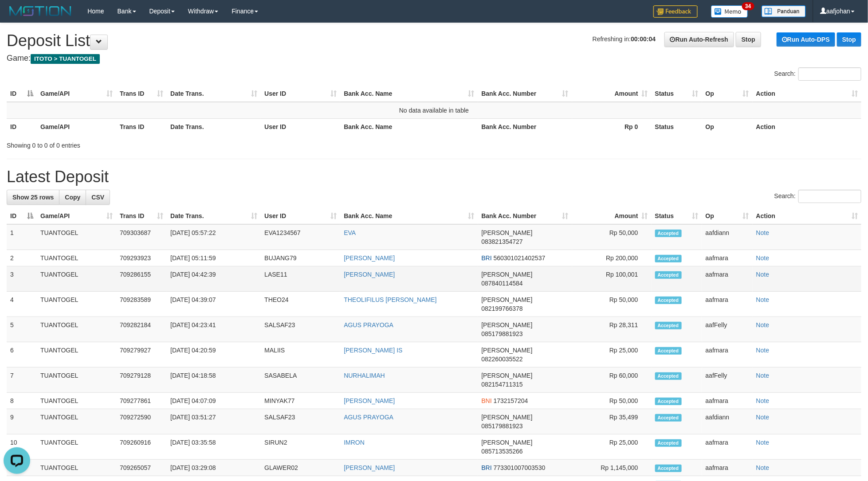 The image size is (868, 481). I want to click on th: Bank Acc. Number: activate to sort column ascending, so click(525, 94).